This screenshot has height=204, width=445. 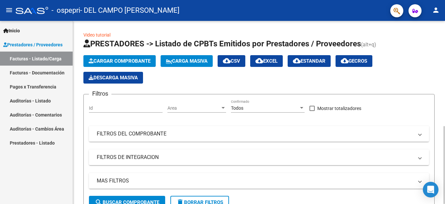 I want to click on span: Carga Masiva, so click(x=187, y=61).